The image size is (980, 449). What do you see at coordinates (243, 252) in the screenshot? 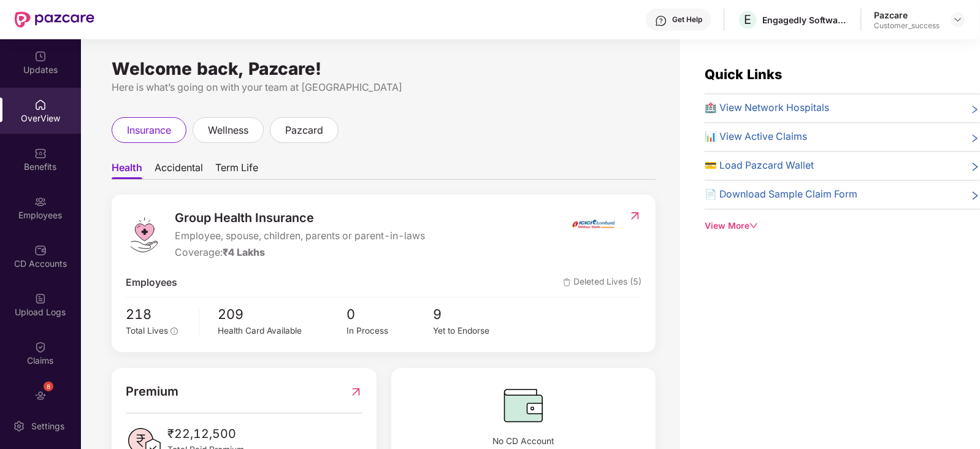
I see `span: ₹4 Lakhs` at bounding box center [243, 252].